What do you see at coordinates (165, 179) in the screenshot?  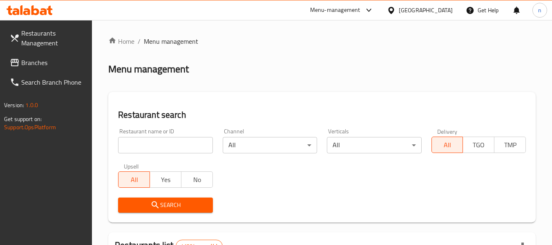 I see `span: Yes` at bounding box center [165, 179].